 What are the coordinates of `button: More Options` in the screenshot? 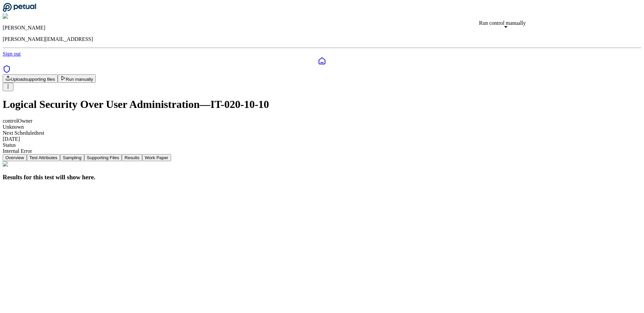 It's located at (8, 87).